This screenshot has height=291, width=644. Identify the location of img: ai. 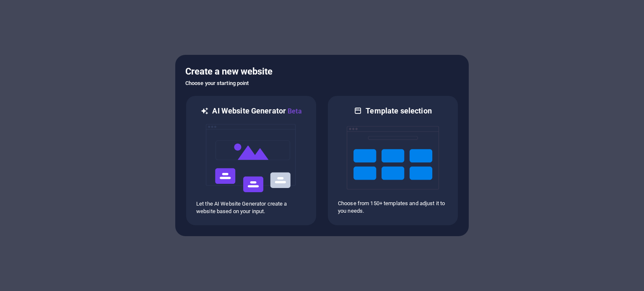
(251, 158).